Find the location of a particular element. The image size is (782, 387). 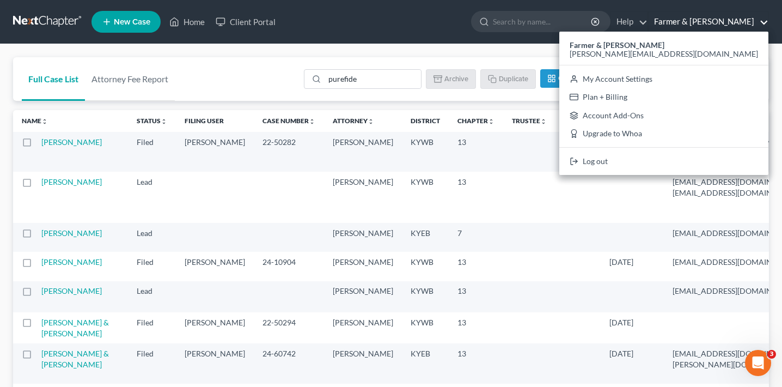

td: 22-50294 is located at coordinates (289, 327).